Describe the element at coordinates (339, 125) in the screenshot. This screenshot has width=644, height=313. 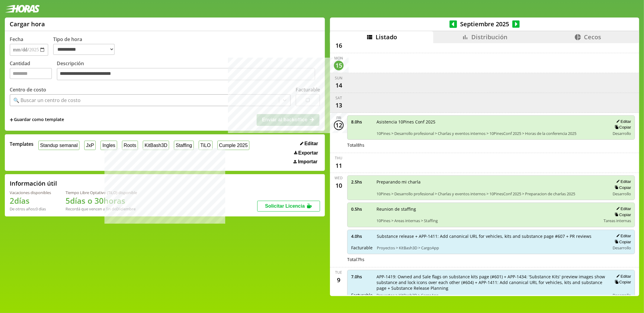
I see `div: 12` at that location.